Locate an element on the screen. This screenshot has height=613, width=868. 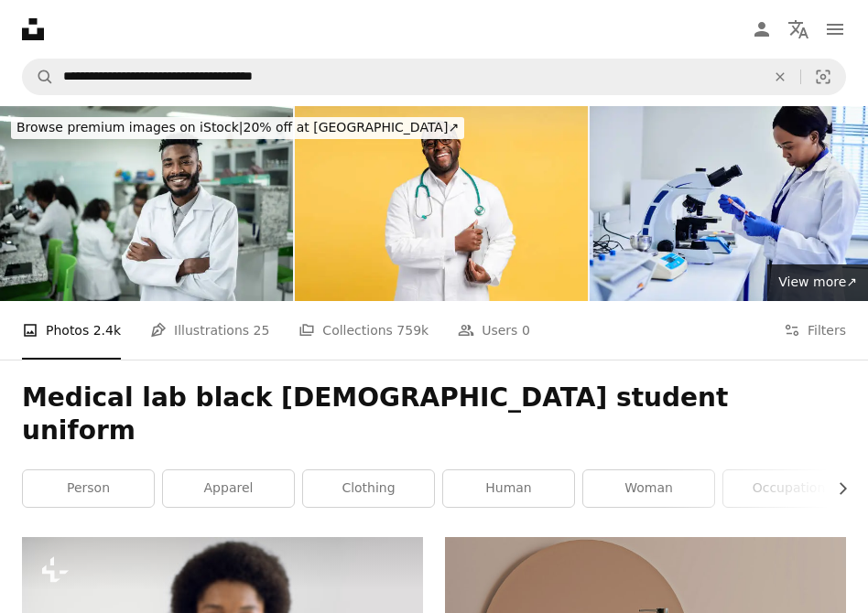
button: Search Unsplash is located at coordinates (39, 77).